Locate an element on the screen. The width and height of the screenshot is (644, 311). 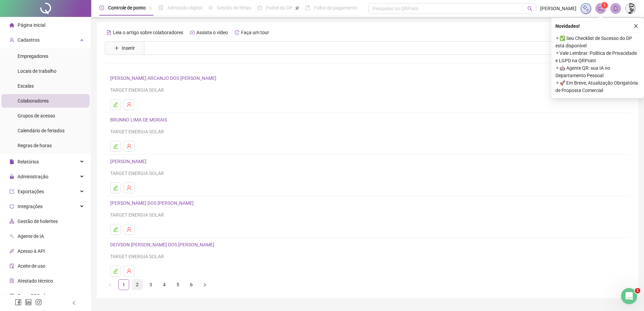
span: search is located at coordinates (530, 9).